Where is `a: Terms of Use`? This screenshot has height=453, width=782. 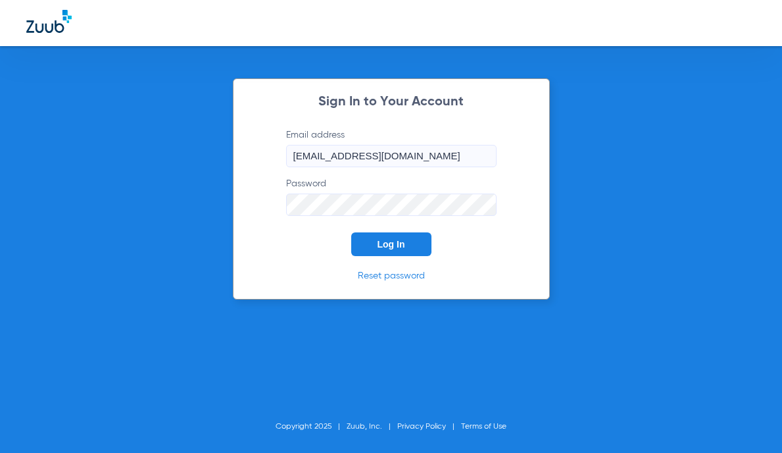
a: Terms of Use is located at coordinates (483, 426).